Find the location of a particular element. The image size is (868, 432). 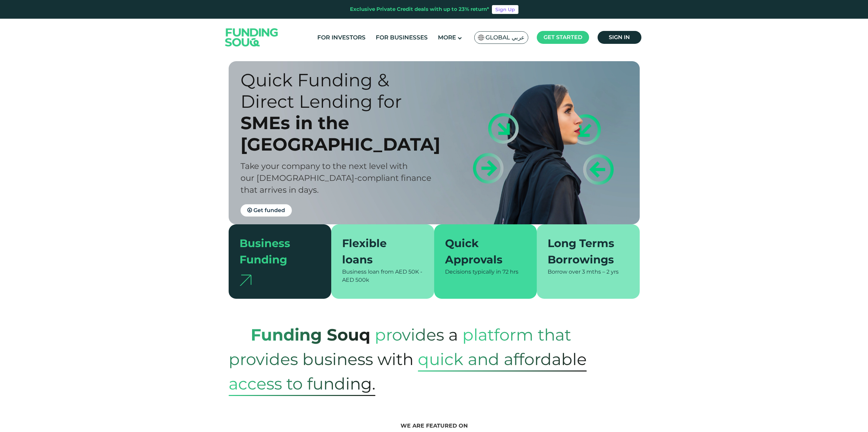

a: For Investors is located at coordinates (341, 38).